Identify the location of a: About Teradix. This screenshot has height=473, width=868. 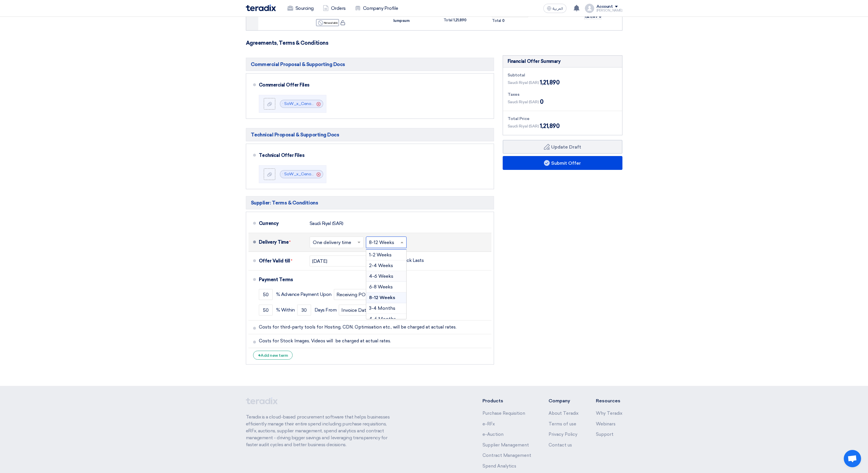
(564, 413).